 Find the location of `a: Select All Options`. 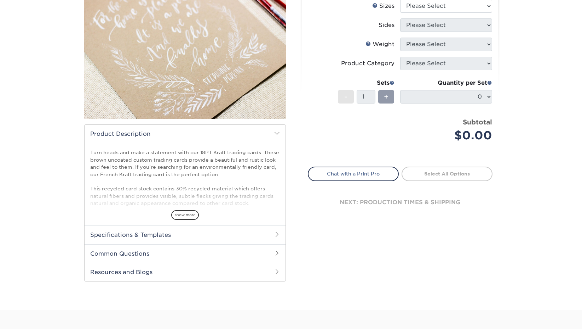

a: Select All Options is located at coordinates (447, 173).